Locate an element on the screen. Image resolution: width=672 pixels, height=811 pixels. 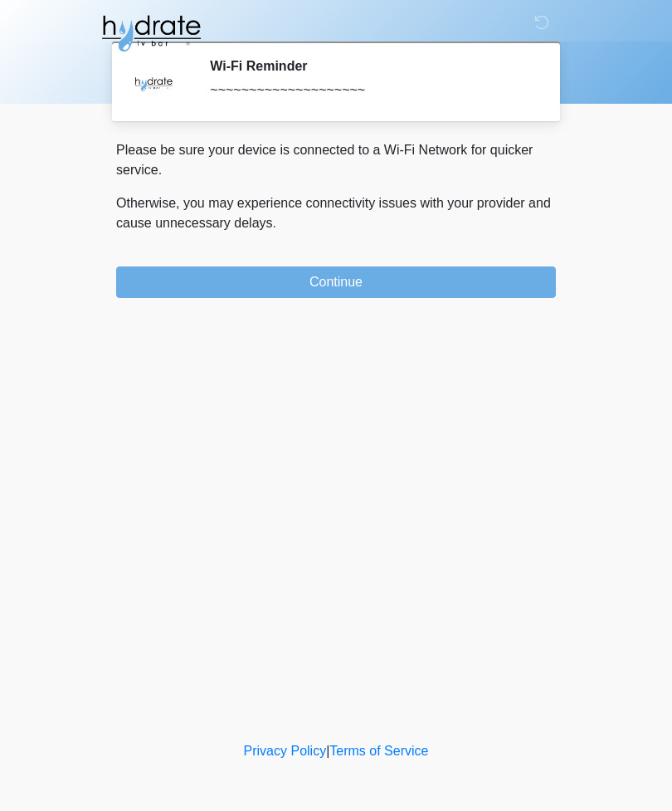
a: Privacy Policy is located at coordinates (286, 750).